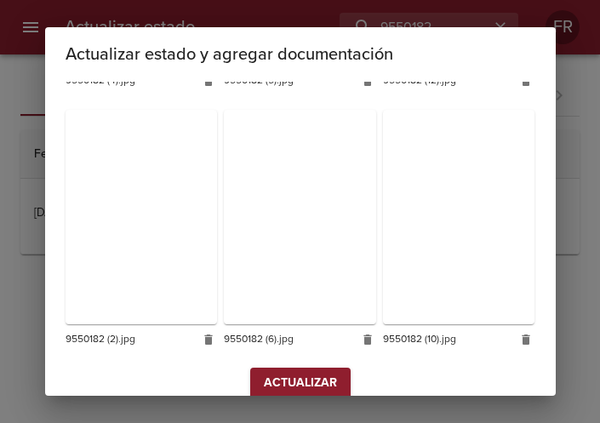 Image resolution: width=600 pixels, height=423 pixels. Describe the element at coordinates (129, 340) in the screenshot. I see `span: 9550182 (2).jpg` at that location.